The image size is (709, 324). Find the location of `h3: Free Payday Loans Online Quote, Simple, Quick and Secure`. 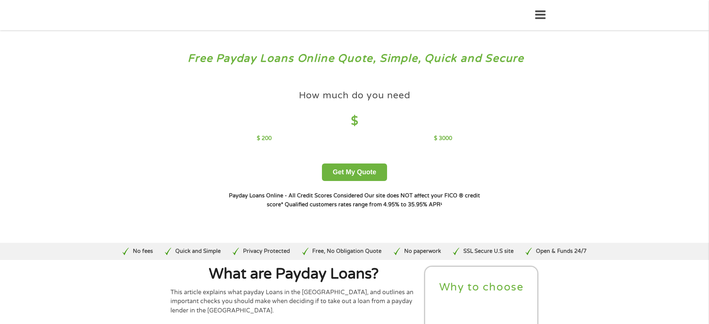

h3: Free Payday Loans Online Quote, Simple, Quick and Secure is located at coordinates (355, 58).